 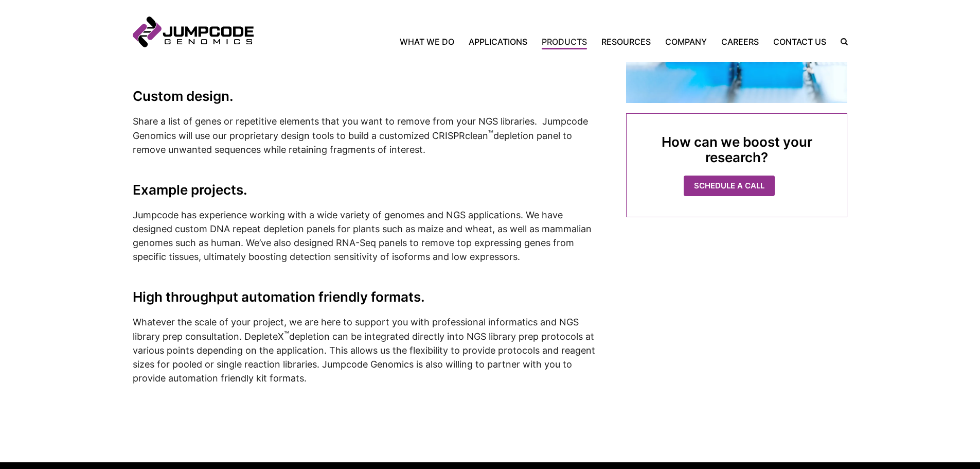 What do you see at coordinates (799, 42) in the screenshot?
I see `a: Contact Us` at bounding box center [799, 42].